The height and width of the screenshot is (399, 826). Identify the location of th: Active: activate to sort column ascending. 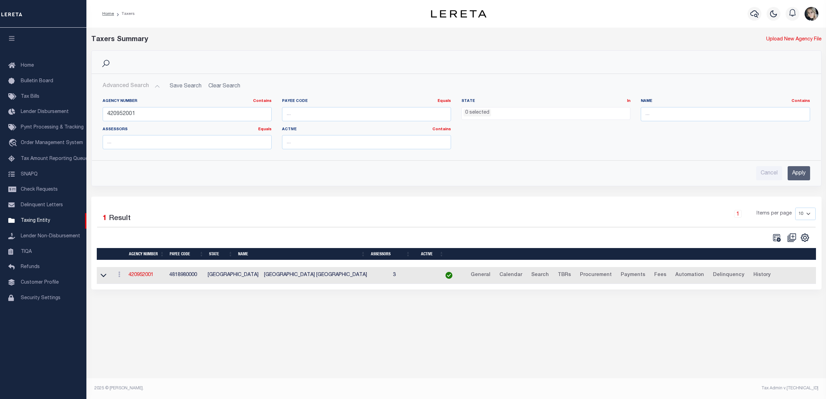
(430, 254).